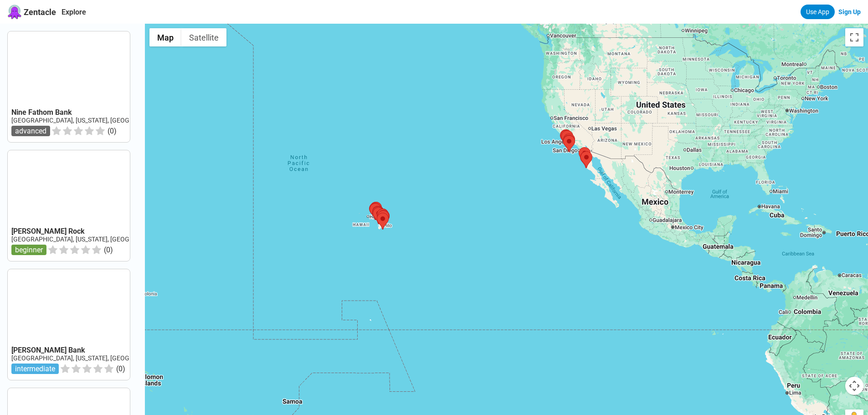 The image size is (868, 415). I want to click on button: Show satellite imagery, so click(204, 37).